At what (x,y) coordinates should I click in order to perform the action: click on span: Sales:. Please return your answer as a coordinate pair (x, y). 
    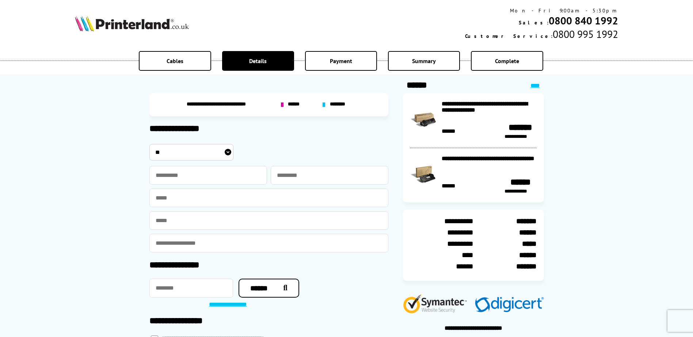
    Looking at the image, I should click on (534, 23).